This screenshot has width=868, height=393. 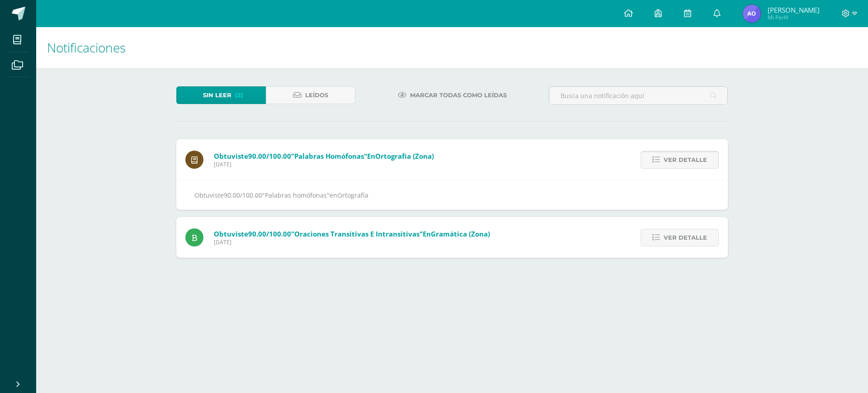 What do you see at coordinates (452, 195) in the screenshot?
I see `div: Obtuviste en` at bounding box center [452, 195].